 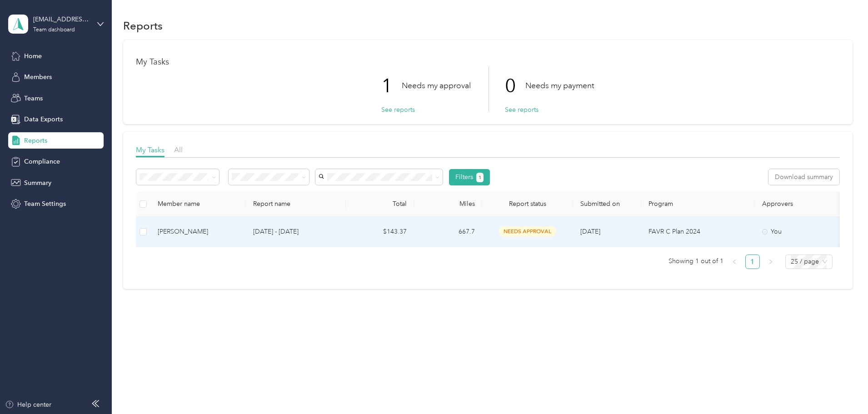 I want to click on span: right, so click(x=771, y=262).